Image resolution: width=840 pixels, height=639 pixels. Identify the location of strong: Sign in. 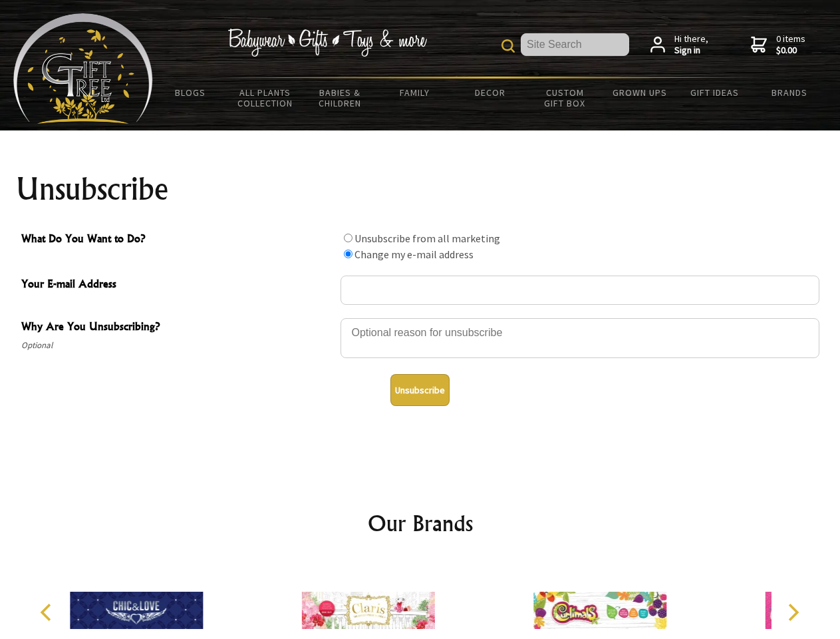
(692, 51).